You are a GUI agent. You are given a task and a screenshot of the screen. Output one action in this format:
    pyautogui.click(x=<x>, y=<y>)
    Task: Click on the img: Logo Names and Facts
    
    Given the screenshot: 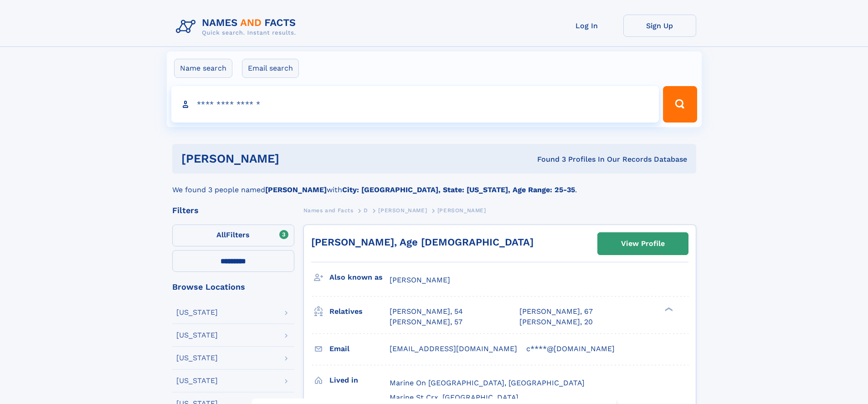 What is the action you would take?
    pyautogui.click(x=237, y=27)
    